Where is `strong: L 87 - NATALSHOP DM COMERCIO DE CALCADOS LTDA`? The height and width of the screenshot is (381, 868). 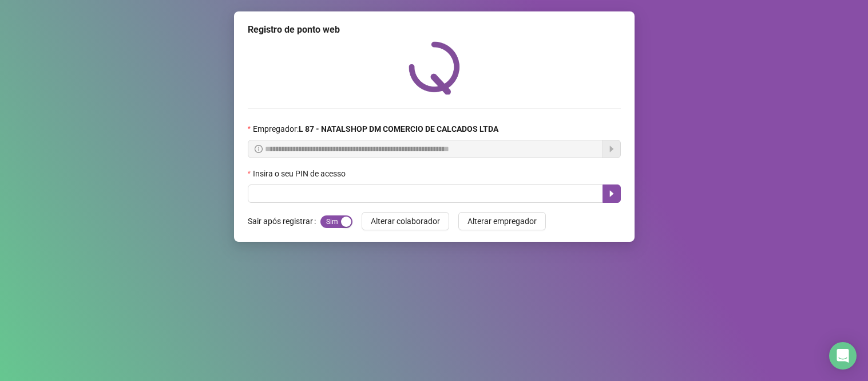 strong: L 87 - NATALSHOP DM COMERCIO DE CALCADOS LTDA is located at coordinates (398, 129).